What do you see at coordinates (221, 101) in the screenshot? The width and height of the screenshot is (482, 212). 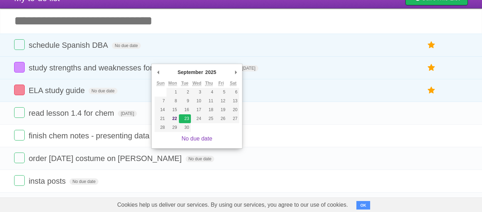 I see `button: 12` at bounding box center [221, 101].